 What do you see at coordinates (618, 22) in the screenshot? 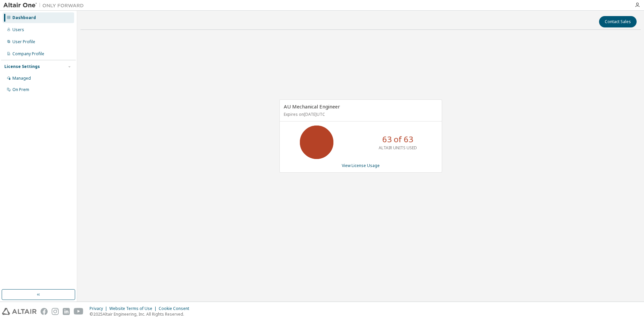
I see `button: Contact Sales` at bounding box center [618, 22].